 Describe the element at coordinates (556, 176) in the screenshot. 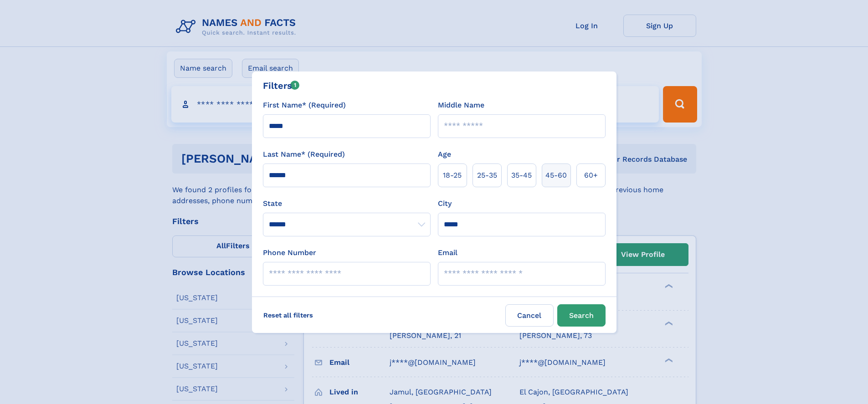

I see `span: 45‑60` at that location.